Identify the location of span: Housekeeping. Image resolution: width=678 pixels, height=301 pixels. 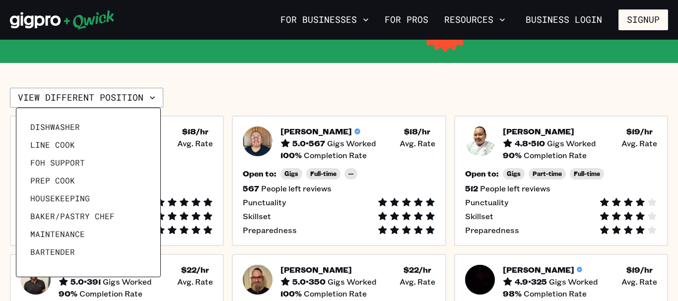
(60, 199).